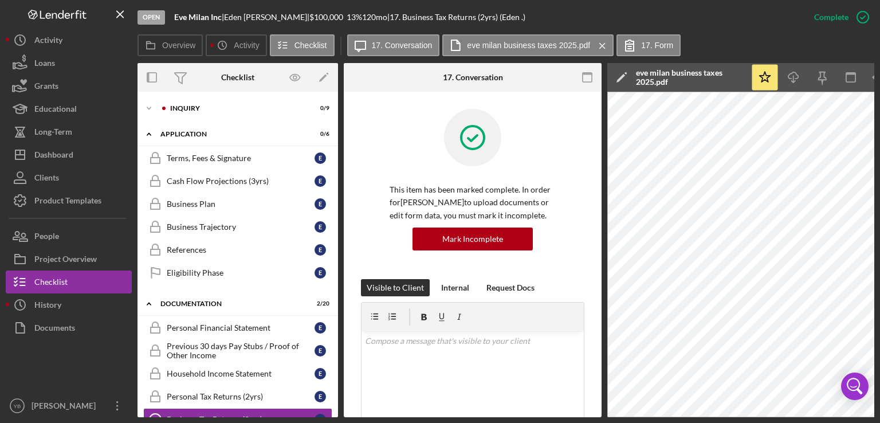 The width and height of the screenshot is (880, 423). Describe the element at coordinates (648, 45) in the screenshot. I see `button: 17. Form` at that location.